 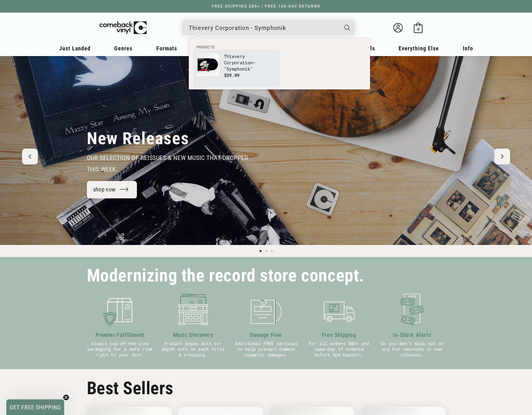 What do you see at coordinates (225, 276) in the screenshot?
I see `h2: Modernizing the record store concept.` at bounding box center [225, 276].